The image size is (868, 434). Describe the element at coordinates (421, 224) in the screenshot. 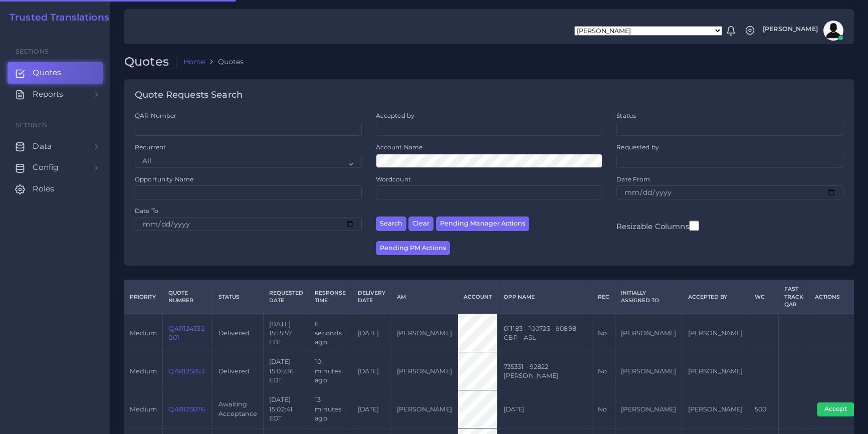

I see `button: Clear` at that location.